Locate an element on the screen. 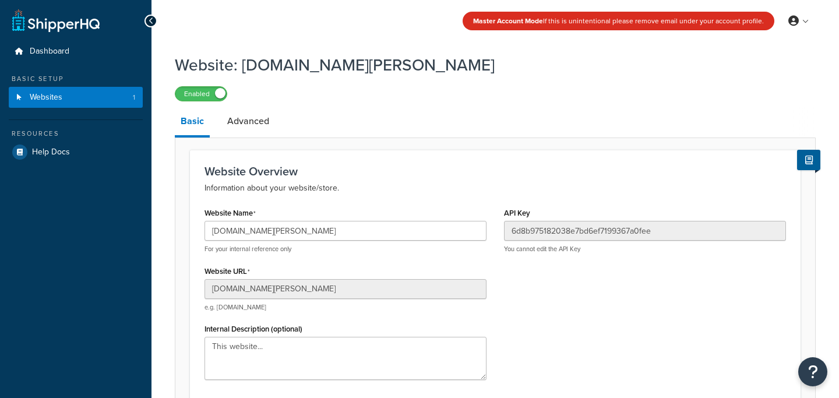 The height and width of the screenshot is (398, 839). p: For your internal reference only is located at coordinates (346, 249).